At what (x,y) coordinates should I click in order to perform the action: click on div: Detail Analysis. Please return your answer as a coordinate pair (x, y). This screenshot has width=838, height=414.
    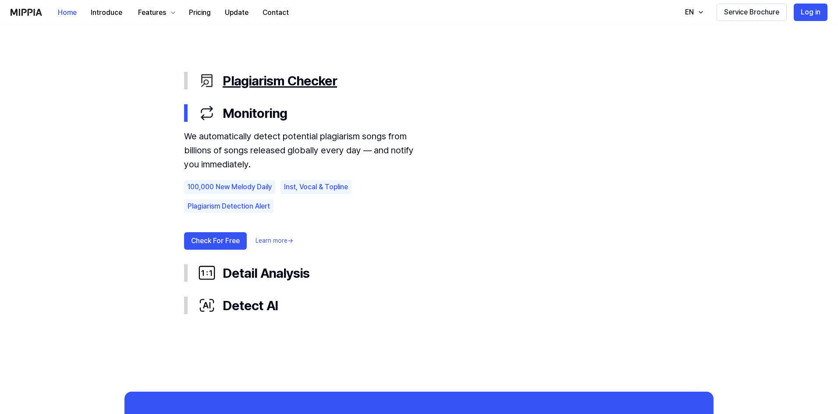
    Looking at the image, I should click on (426, 273).